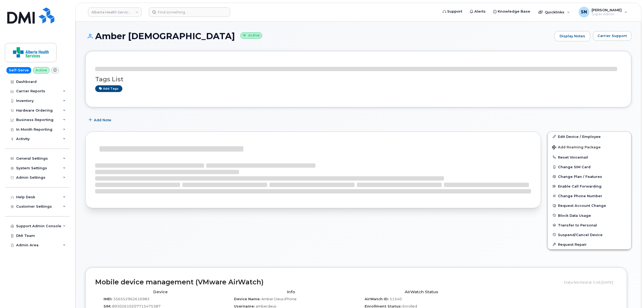  I want to click on button: Carrier Support, so click(612, 36).